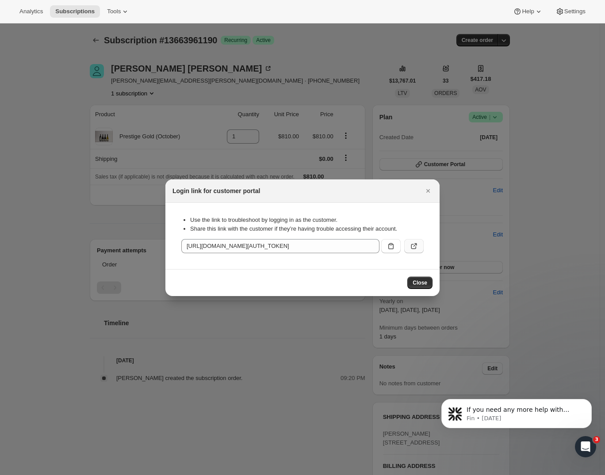 The width and height of the screenshot is (605, 475). I want to click on p: Message from Fin, sent 1d ago, so click(95, 38).